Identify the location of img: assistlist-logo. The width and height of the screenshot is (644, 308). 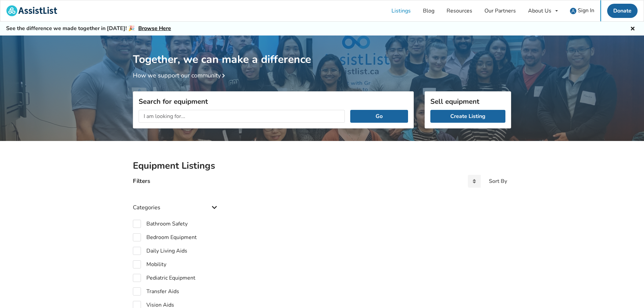
(32, 11).